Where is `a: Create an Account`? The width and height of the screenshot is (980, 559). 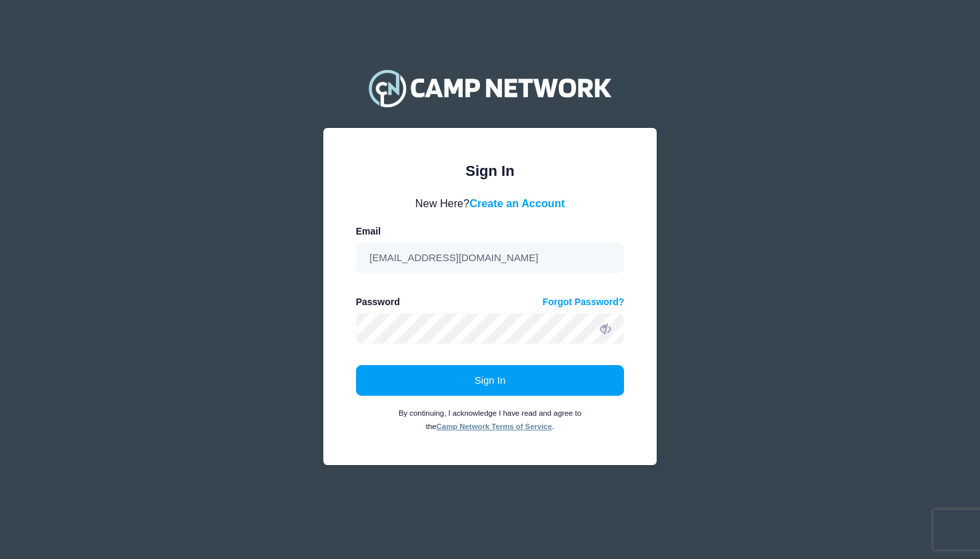 a: Create an Account is located at coordinates (516, 203).